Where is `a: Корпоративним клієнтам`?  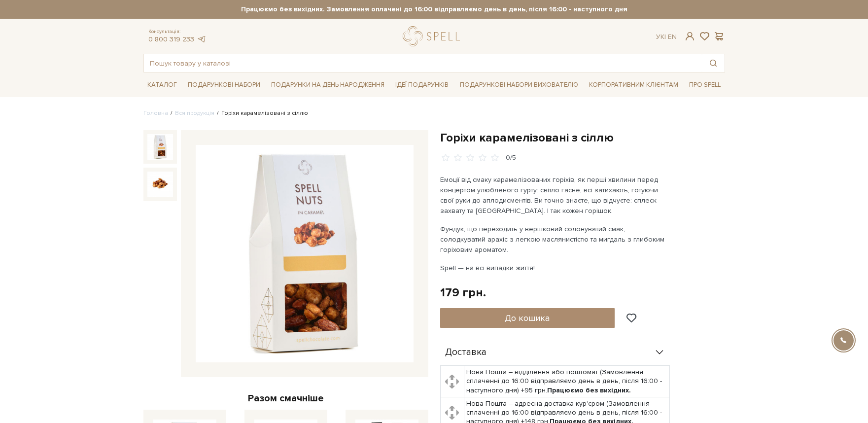
a: Корпоративним клієнтам is located at coordinates (633, 85).